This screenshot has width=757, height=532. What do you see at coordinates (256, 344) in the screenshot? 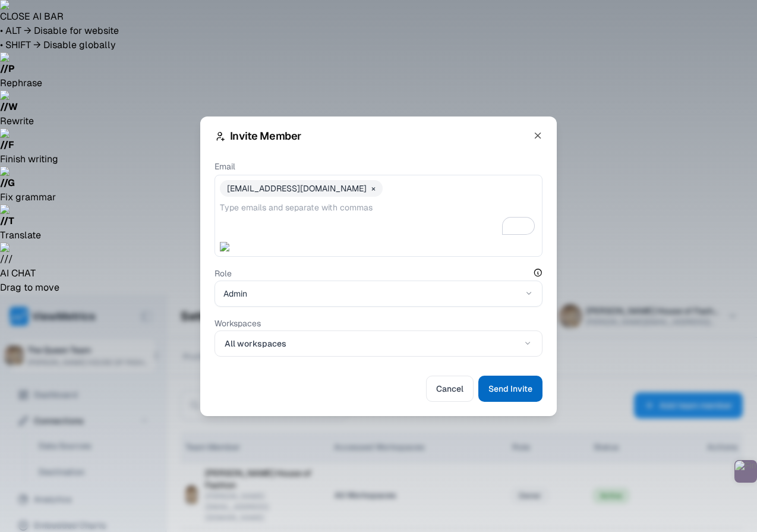
I see `span: All workspaces` at bounding box center [256, 344].